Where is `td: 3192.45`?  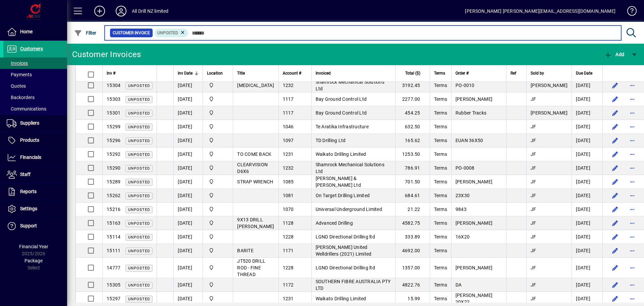
td: 3192.45 is located at coordinates (412, 85).